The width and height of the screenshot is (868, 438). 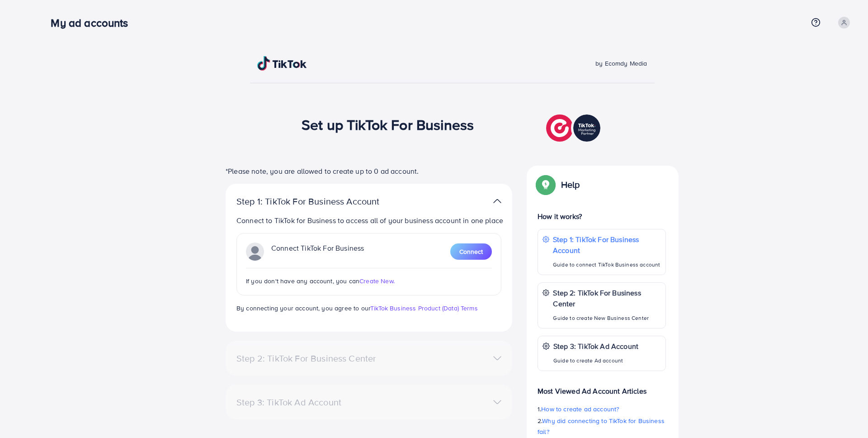 I want to click on span: Why did connecting to TikTok for Business fail?, so click(x=601, y=426).